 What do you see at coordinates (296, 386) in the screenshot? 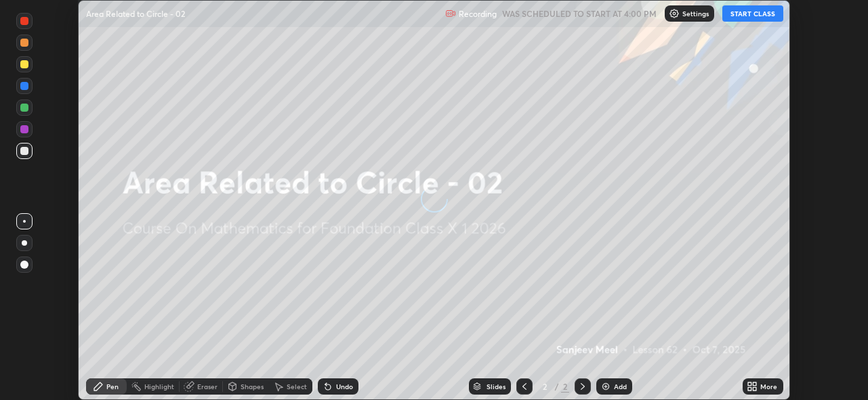
I see `div: Select` at bounding box center [296, 386].